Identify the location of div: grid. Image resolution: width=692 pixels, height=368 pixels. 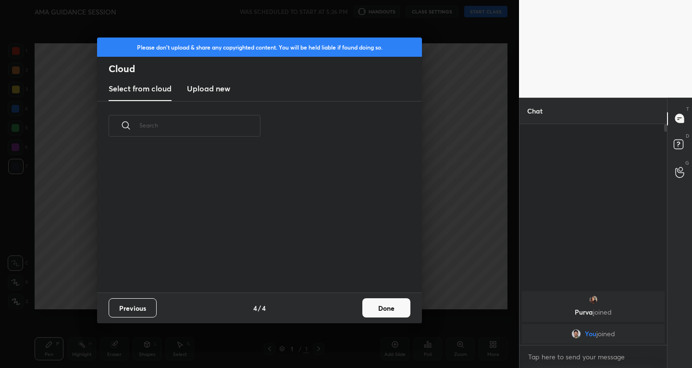
(593, 317).